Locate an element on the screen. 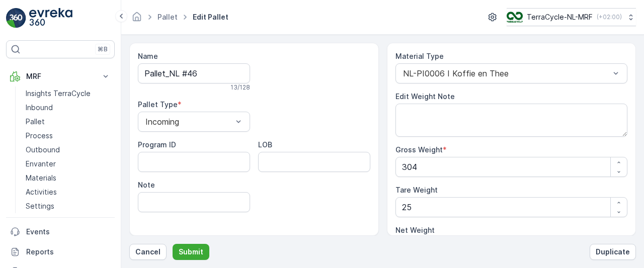 The width and height of the screenshot is (644, 268). p: ( +02:00 ) is located at coordinates (609, 17).